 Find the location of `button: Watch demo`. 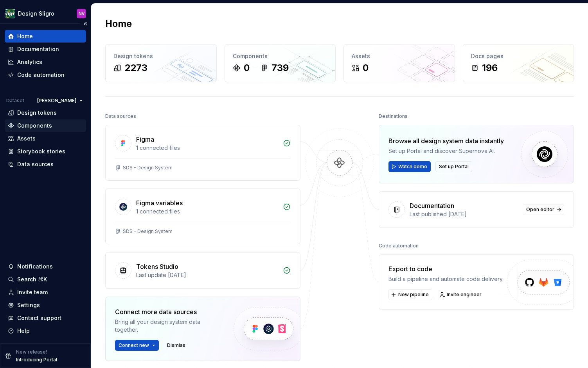

button: Watch demo is located at coordinates (410, 167).